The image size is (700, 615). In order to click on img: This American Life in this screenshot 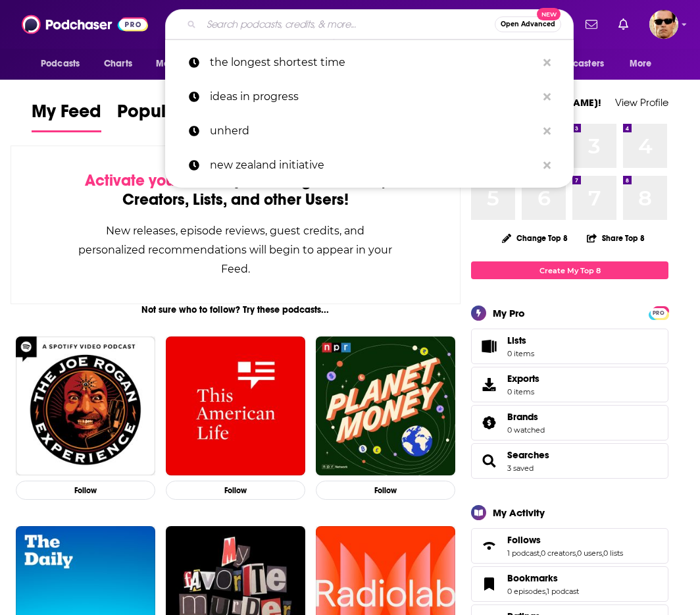, I will do `click(236, 406)`.